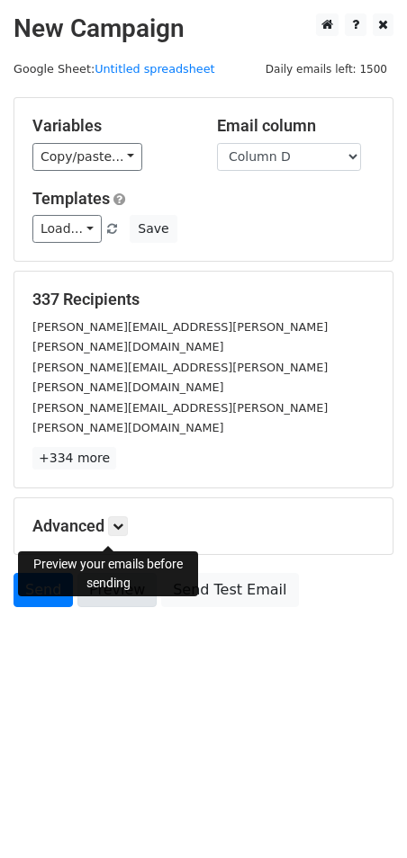  What do you see at coordinates (203, 300) in the screenshot?
I see `h5: 337 Recipients` at bounding box center [203, 300].